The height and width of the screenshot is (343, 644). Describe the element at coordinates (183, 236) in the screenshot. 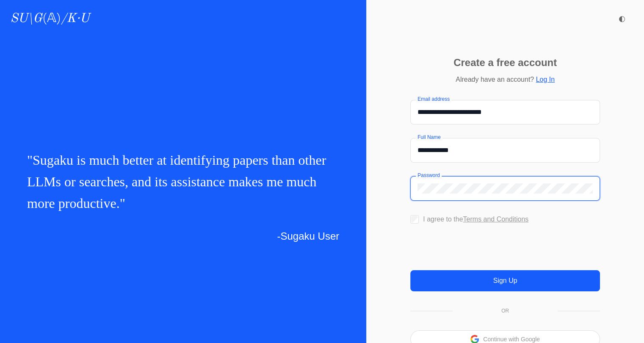

I see `p: -Sugaku User` at that location.